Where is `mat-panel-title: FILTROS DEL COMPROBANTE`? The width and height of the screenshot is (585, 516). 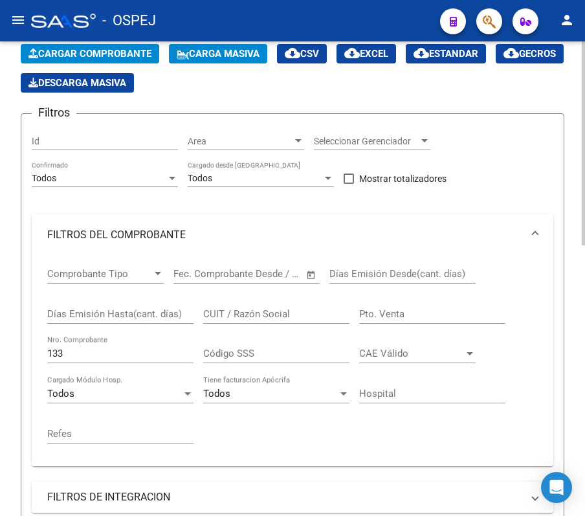 mat-panel-title: FILTROS DEL COMPROBANTE is located at coordinates (285, 235).